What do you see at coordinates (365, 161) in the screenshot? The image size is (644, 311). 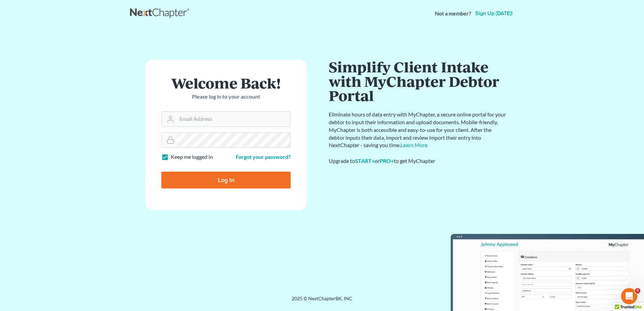 I see `a: START+` at bounding box center [365, 161].